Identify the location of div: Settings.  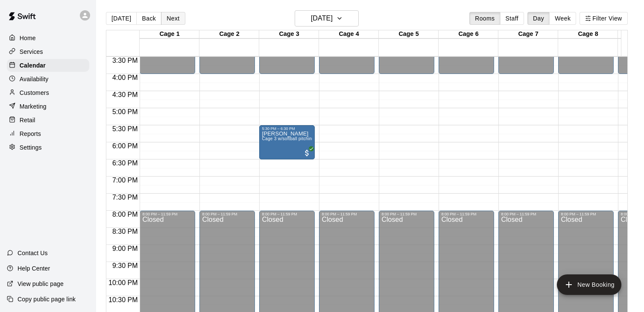
(48, 147).